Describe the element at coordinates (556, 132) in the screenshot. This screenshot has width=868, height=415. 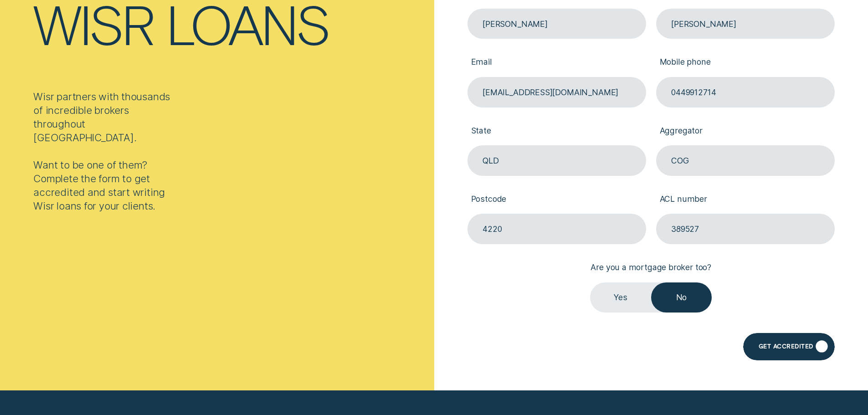
I see `label: State` at that location.